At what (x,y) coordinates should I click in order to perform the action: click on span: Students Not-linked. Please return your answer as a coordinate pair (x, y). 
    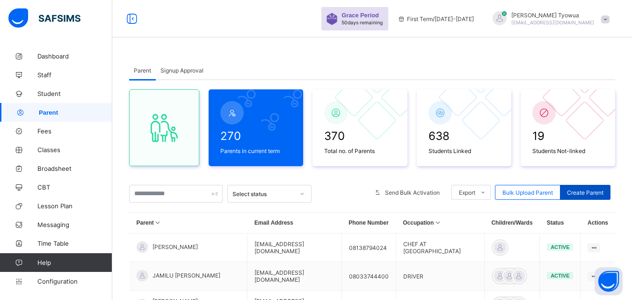
    Looking at the image, I should click on (568, 151).